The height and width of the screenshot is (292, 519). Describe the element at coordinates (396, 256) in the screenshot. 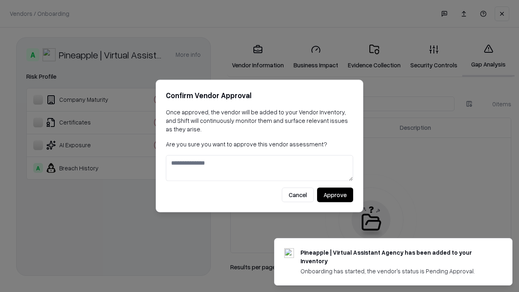

I see `div: Pineapple | Virtual Assistant Agency has been added to your inventory` at that location.